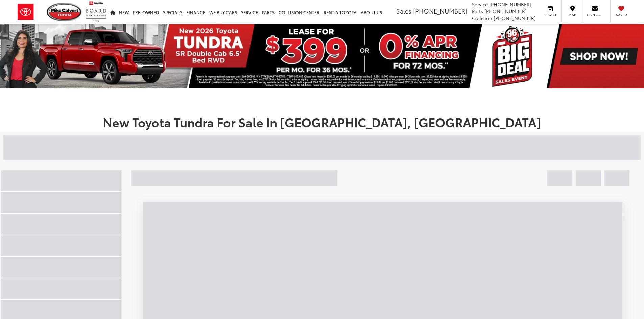  I want to click on span: Collision, so click(482, 18).